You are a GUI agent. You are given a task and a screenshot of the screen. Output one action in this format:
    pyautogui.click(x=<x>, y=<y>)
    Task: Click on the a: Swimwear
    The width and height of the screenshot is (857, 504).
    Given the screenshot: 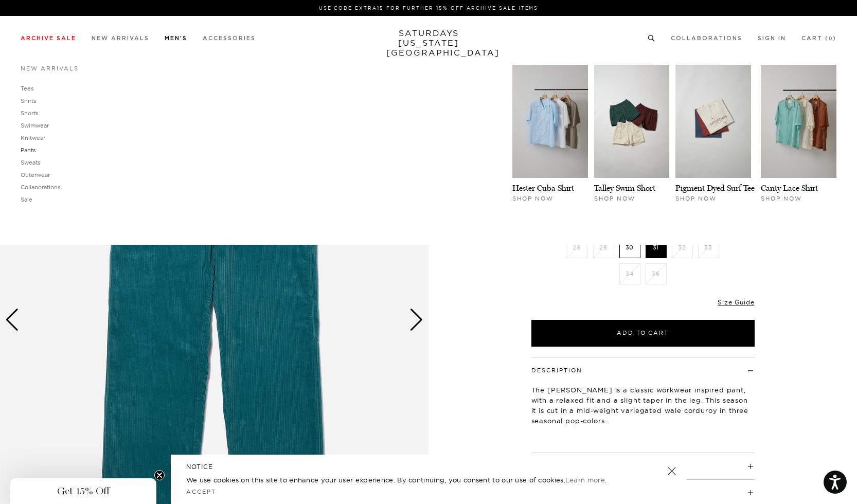 What is the action you would take?
    pyautogui.click(x=35, y=126)
    